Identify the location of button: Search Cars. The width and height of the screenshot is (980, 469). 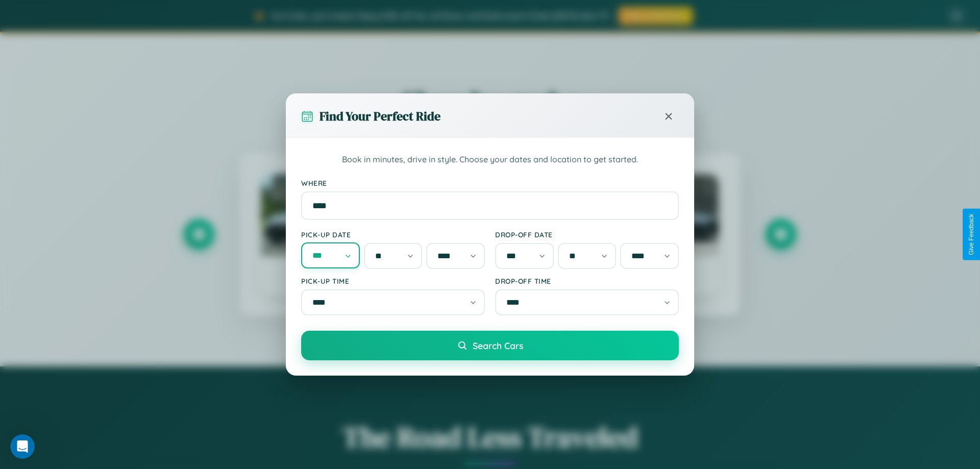
(490, 345).